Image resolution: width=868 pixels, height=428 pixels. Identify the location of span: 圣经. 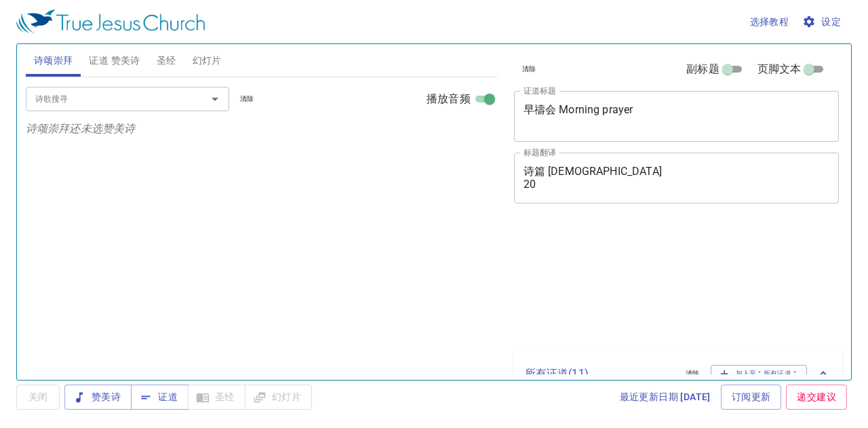
(167, 60).